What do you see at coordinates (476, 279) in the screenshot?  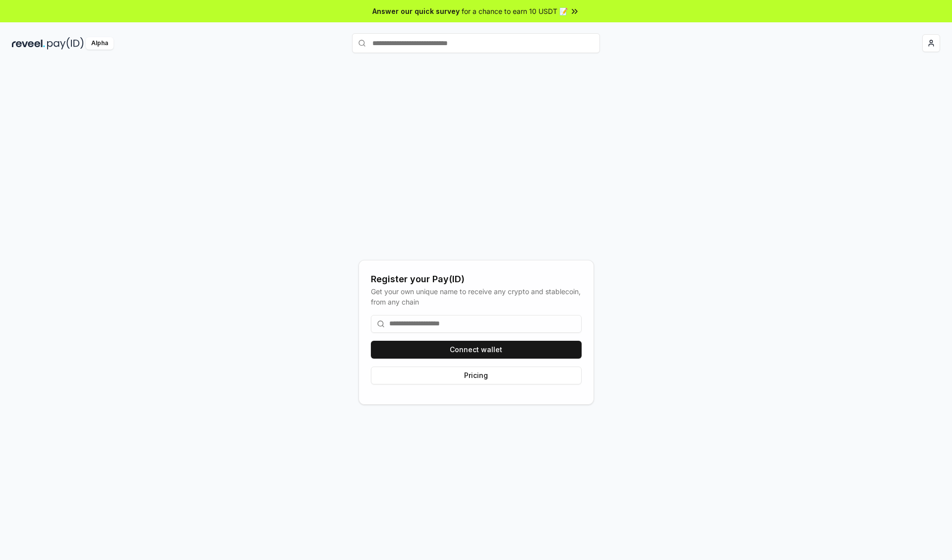 I see `div: Register your Pay(ID)` at bounding box center [476, 279].